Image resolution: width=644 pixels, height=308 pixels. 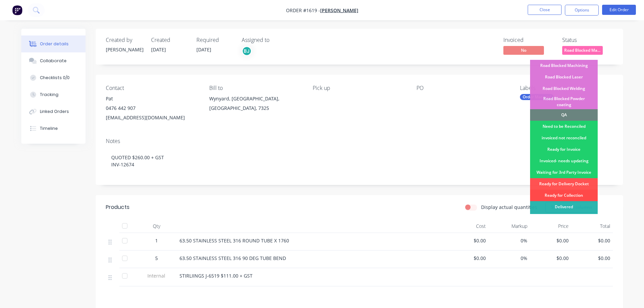 I want to click on div: Ready for Collection, so click(x=564, y=195).